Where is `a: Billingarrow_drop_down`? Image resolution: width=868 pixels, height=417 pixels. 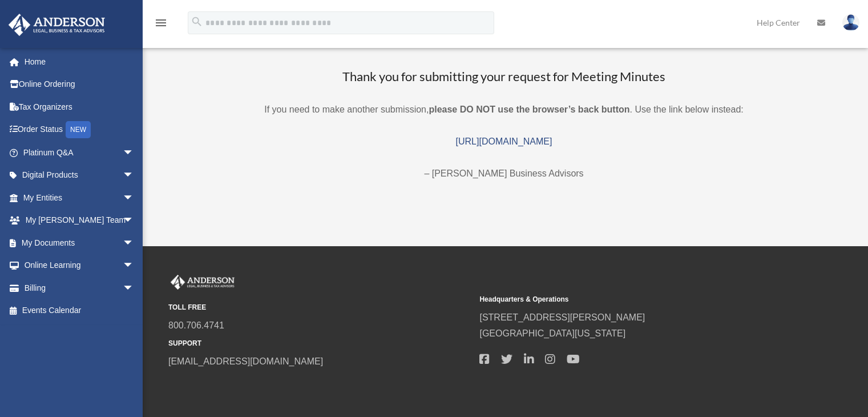 a: Billingarrow_drop_down is located at coordinates (79, 288).